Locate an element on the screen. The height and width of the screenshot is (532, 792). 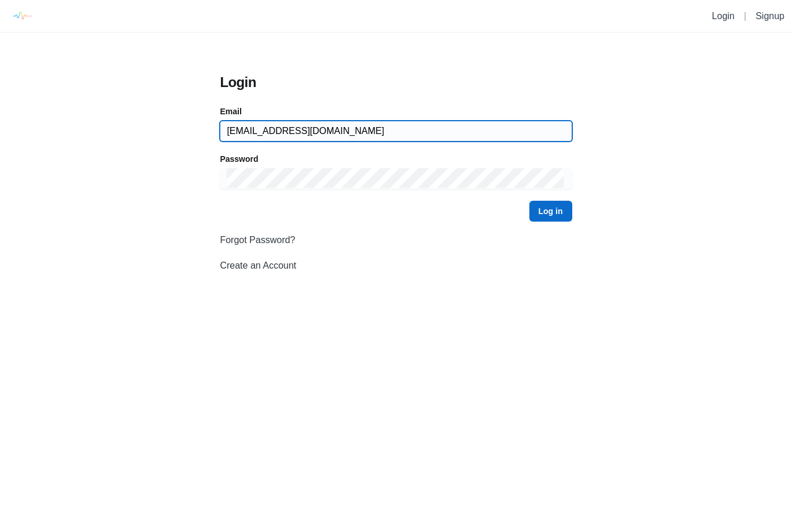
h3: Login is located at coordinates (395, 82).